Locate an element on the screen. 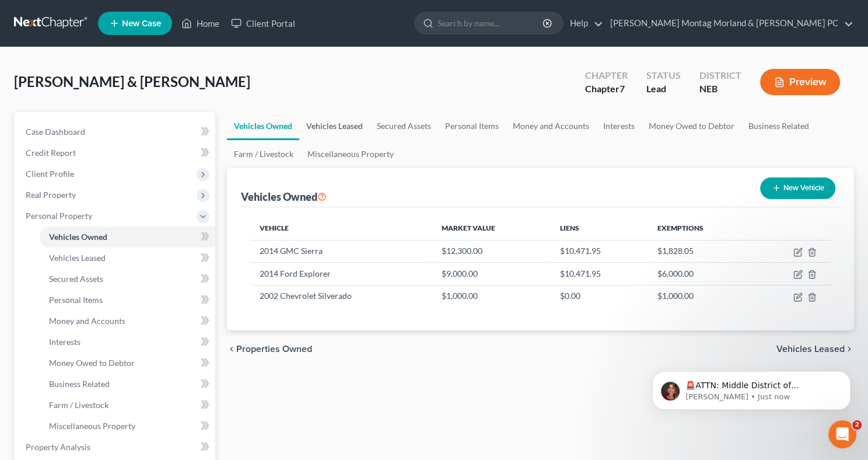 This screenshot has height=460, width=868. td: 2014 GMC Sierra is located at coordinates (341, 251).